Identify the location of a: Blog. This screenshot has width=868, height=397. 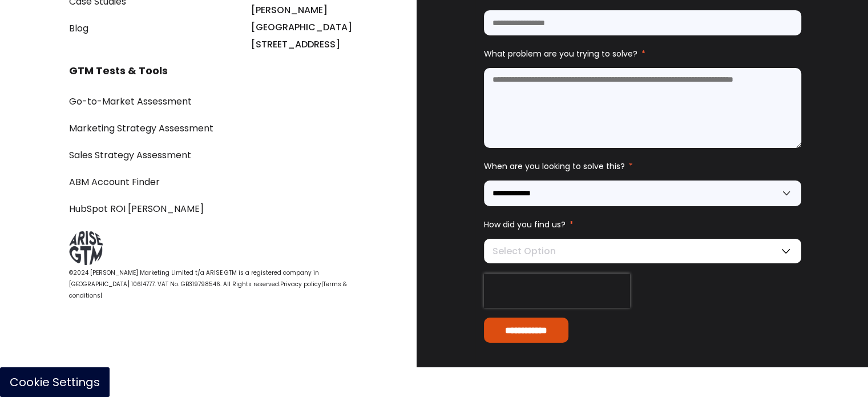
(79, 28).